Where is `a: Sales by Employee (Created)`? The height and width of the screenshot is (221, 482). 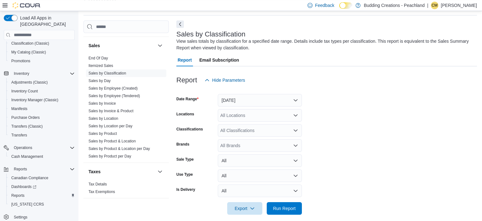
a: Sales by Employee (Created) is located at coordinates (113, 88).